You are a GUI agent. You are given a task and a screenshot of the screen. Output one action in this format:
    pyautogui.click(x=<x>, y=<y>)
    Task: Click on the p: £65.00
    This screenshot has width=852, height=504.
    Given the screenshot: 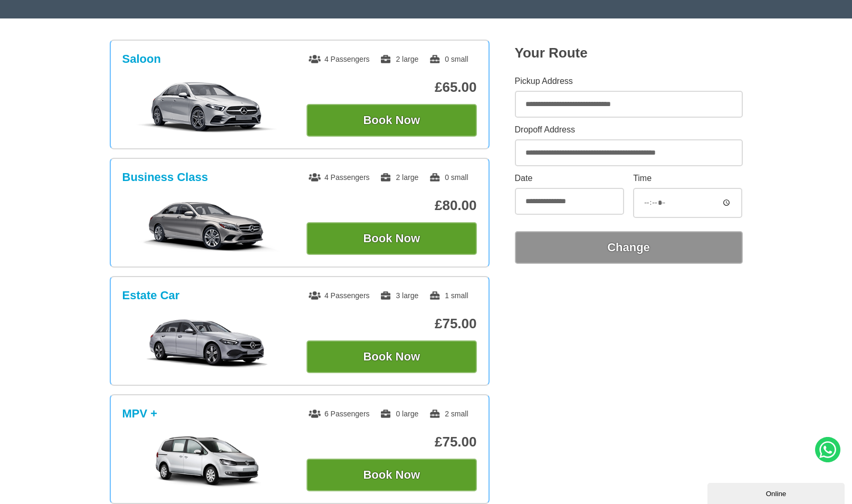 What is the action you would take?
    pyautogui.click(x=392, y=87)
    